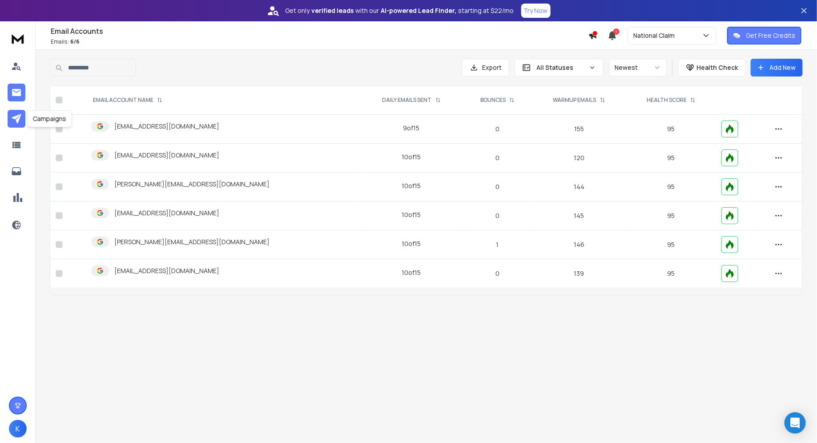 Image resolution: width=817 pixels, height=443 pixels. Describe the element at coordinates (536, 11) in the screenshot. I see `p: Try Now` at that location.